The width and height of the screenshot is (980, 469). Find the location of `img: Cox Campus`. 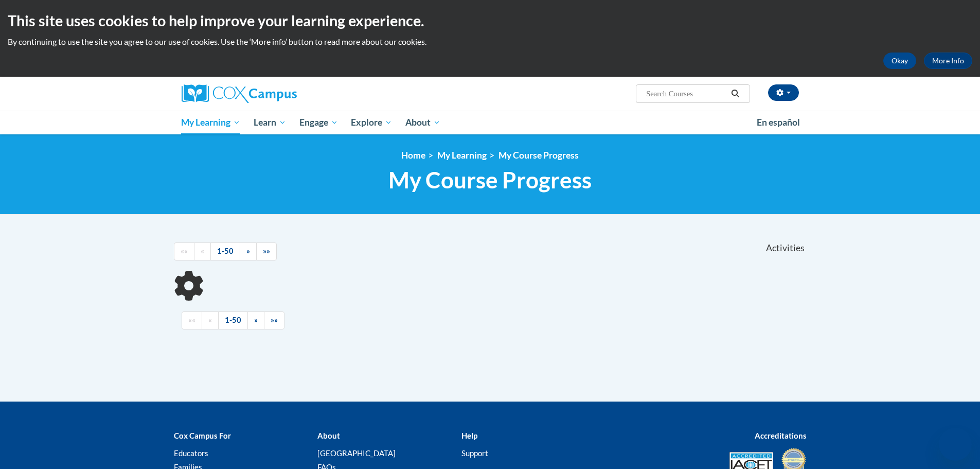

img: Cox Campus is located at coordinates (239, 93).